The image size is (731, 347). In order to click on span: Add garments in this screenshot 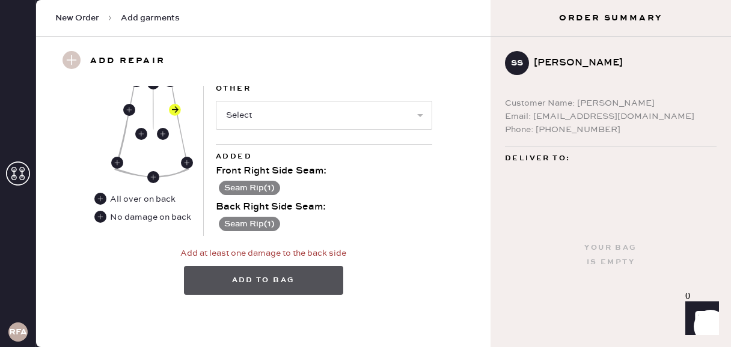, I will do `click(150, 18)`.